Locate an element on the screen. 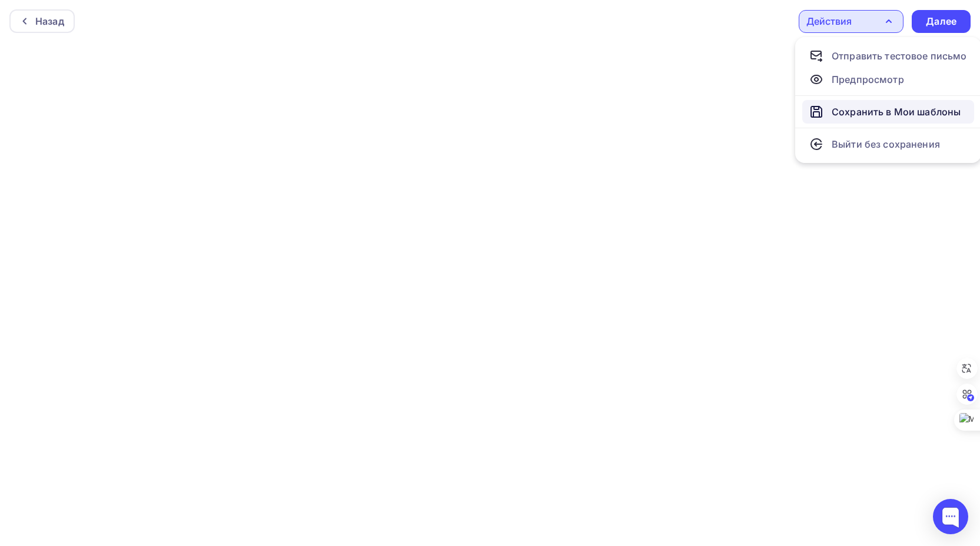  button: Действия is located at coordinates (851, 21).